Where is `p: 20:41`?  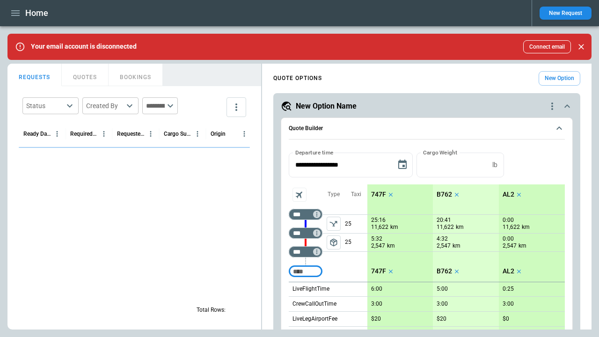 p: 20:41 is located at coordinates (444, 220).